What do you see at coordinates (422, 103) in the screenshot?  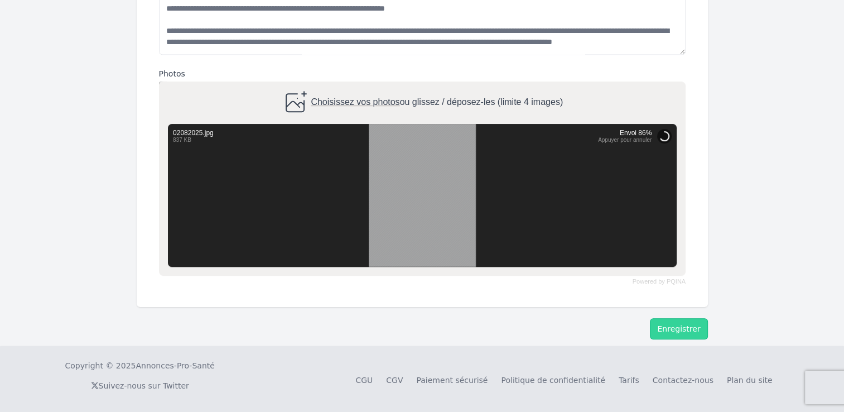 I see `div: ou glissez / déposez-les (limite 4 images)` at bounding box center [422, 103].